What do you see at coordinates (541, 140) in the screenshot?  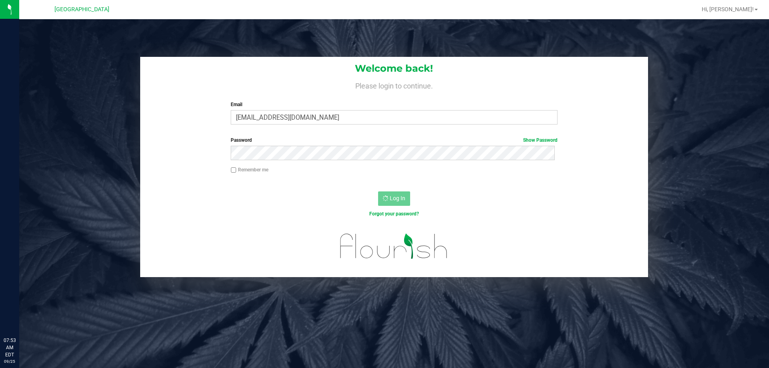 I see `a: Show Password` at bounding box center [541, 140].